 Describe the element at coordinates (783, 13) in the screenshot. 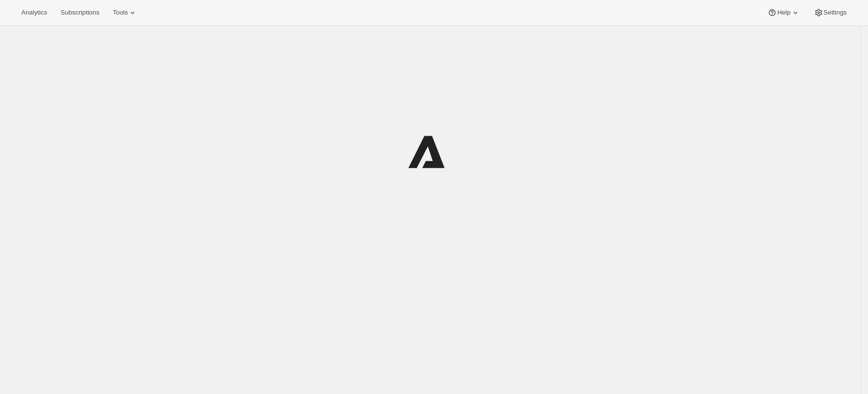

I see `button: Help` at that location.